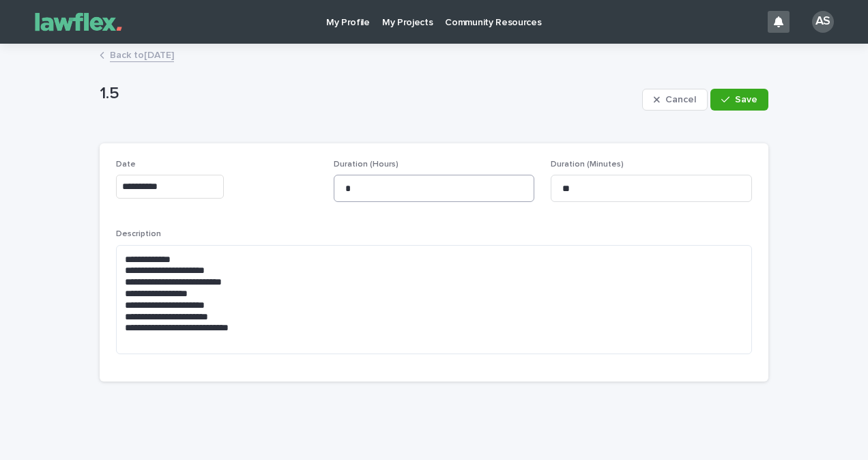 This screenshot has width=868, height=460. What do you see at coordinates (125, 165) in the screenshot?
I see `span: Date` at bounding box center [125, 165].